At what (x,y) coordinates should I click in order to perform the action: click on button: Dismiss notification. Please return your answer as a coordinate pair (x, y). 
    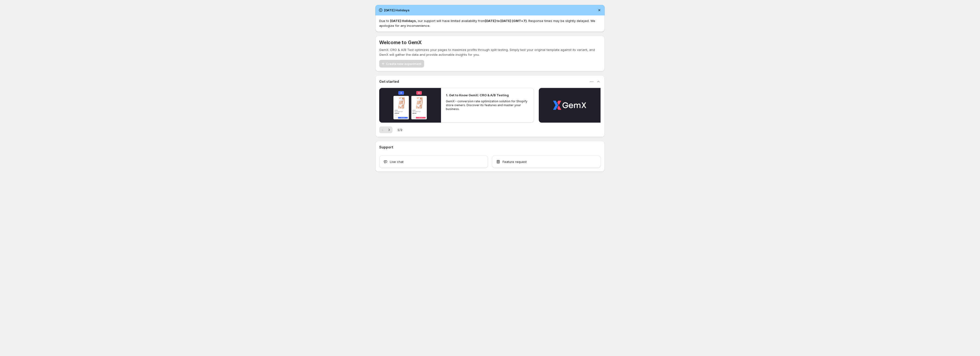
    Looking at the image, I should click on (599, 10).